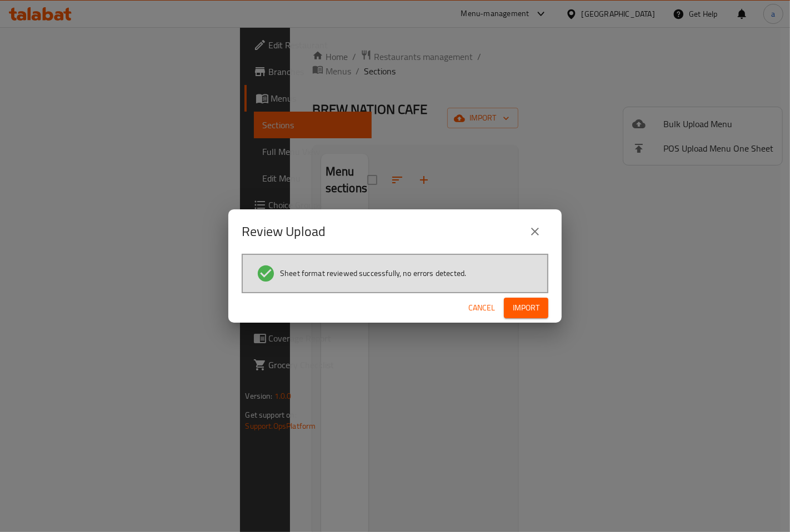 Image resolution: width=790 pixels, height=532 pixels. Describe the element at coordinates (482, 308) in the screenshot. I see `button: Cancel` at that location.